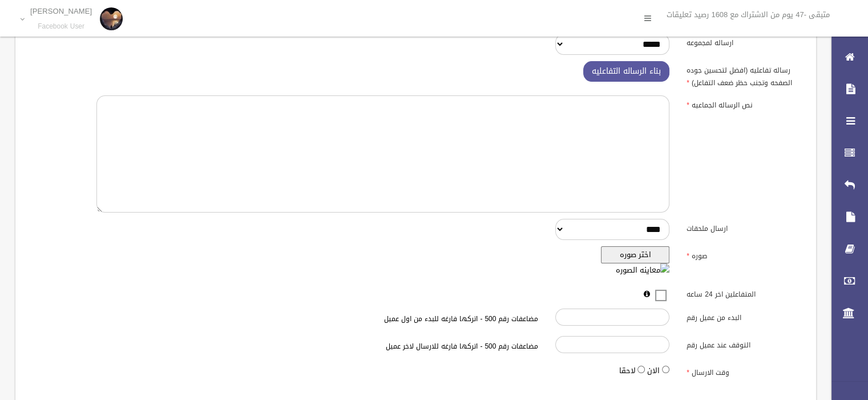  Describe the element at coordinates (744, 371) in the screenshot. I see `label: وقت الارسال` at that location.